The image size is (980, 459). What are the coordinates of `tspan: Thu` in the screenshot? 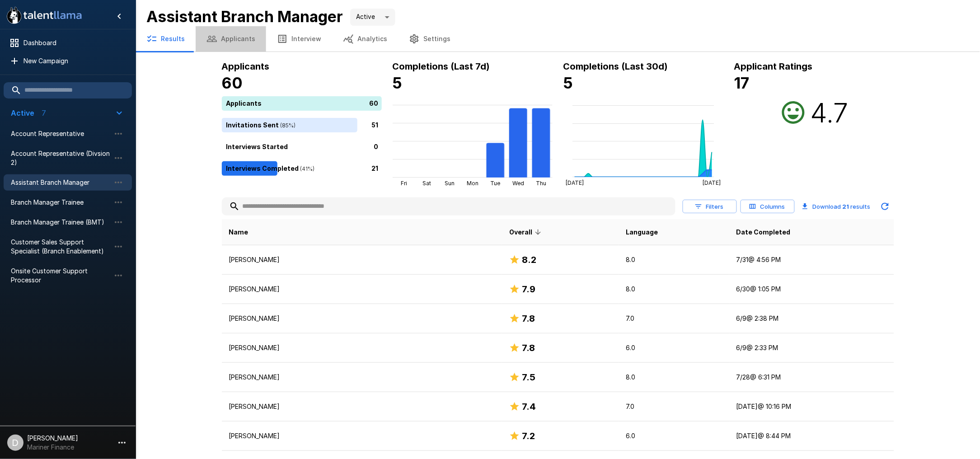 It's located at (541, 183).